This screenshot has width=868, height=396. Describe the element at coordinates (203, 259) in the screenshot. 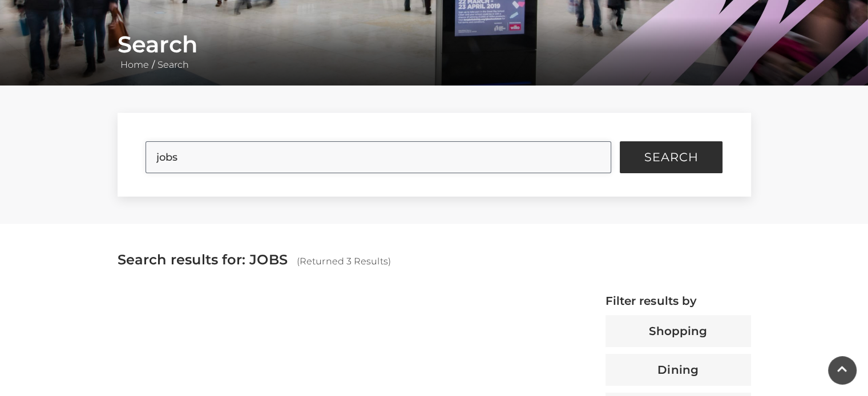

I see `span: Search results for: JOBS` at that location.